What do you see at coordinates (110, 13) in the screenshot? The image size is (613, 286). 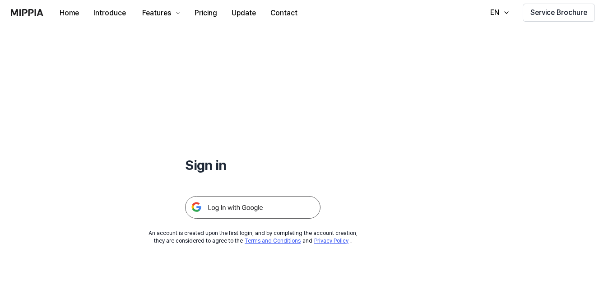 I see `a: Introduce` at bounding box center [110, 13].